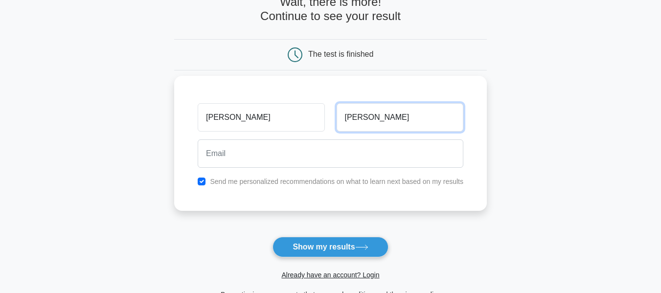 Image resolution: width=661 pixels, height=293 pixels. What do you see at coordinates (261, 117) in the screenshot?
I see `input: First name` at bounding box center [261, 117].